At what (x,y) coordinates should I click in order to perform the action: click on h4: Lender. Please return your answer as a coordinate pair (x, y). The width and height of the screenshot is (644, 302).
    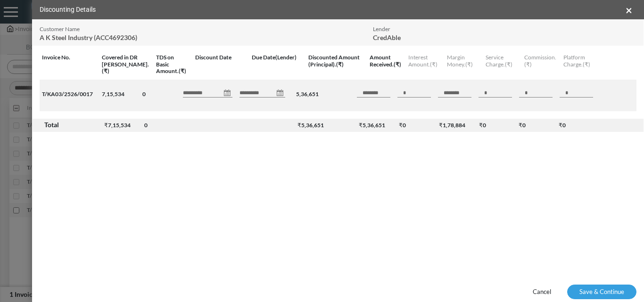
    Looking at the image, I should click on (501, 29).